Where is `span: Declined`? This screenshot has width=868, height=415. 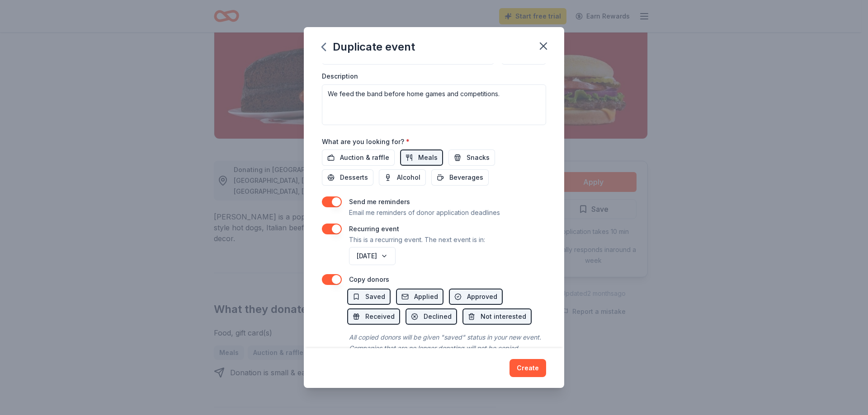
span: Declined is located at coordinates (438, 317).